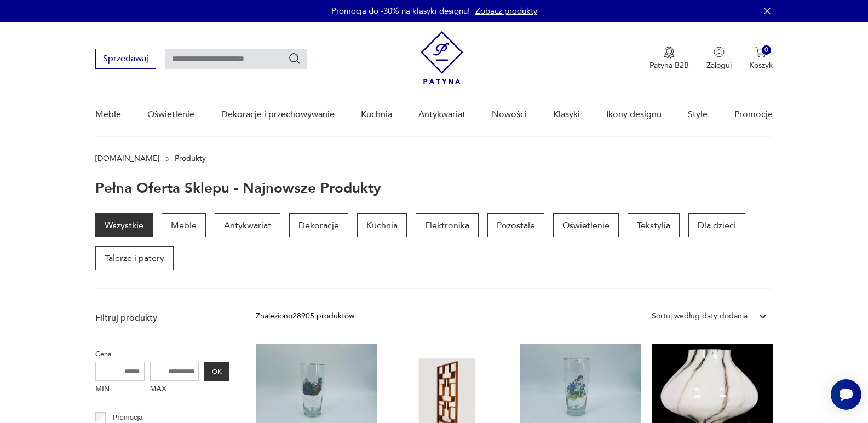  Describe the element at coordinates (125, 59) in the screenshot. I see `button: Sprzedawaj` at that location.